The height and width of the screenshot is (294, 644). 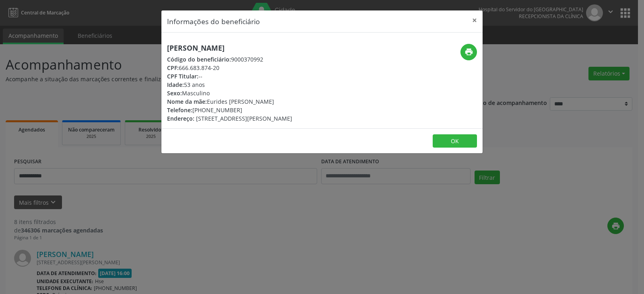 What do you see at coordinates (455, 141) in the screenshot?
I see `button: OK` at bounding box center [455, 141].